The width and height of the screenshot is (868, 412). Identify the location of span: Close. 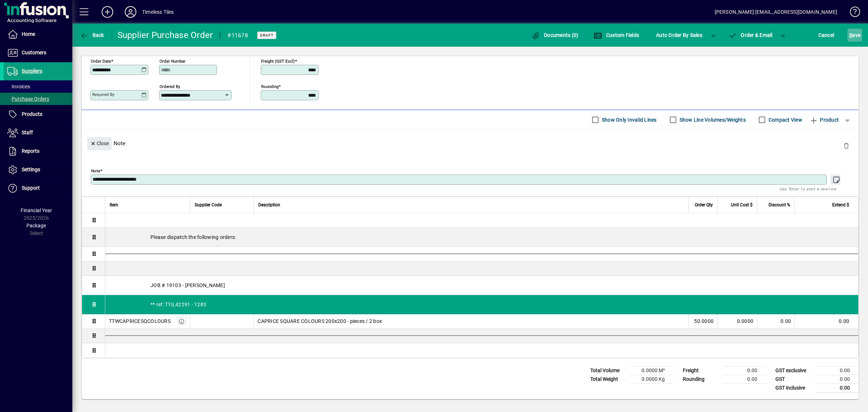
(99, 143).